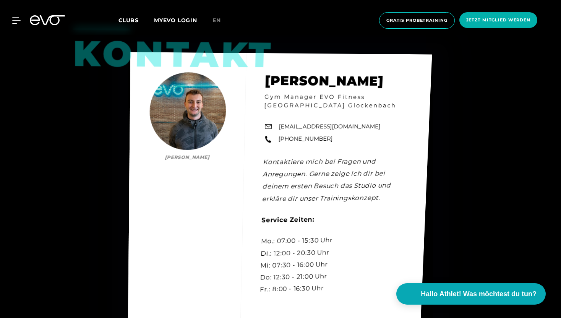  Describe the element at coordinates (217, 20) in the screenshot. I see `span: en` at that location.